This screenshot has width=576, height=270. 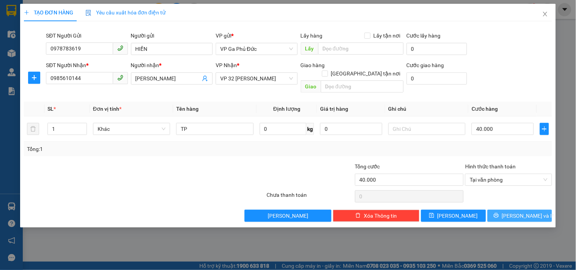 I want to click on span: kg, so click(x=310, y=129).